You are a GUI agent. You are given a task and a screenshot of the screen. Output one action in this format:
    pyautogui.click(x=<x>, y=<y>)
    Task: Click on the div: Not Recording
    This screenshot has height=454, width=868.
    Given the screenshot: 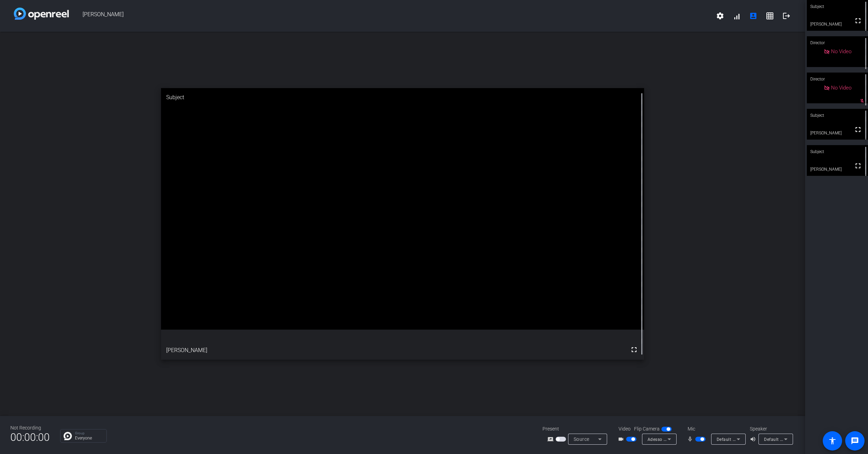 What is the action you would take?
    pyautogui.click(x=30, y=428)
    